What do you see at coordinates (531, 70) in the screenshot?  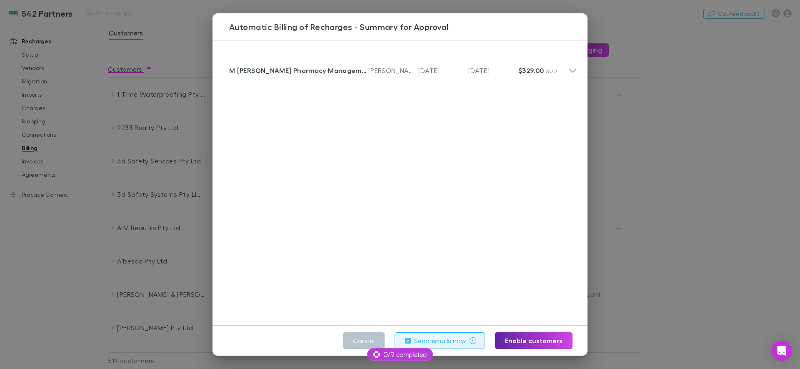 I see `strong: $329.00` at bounding box center [531, 70].